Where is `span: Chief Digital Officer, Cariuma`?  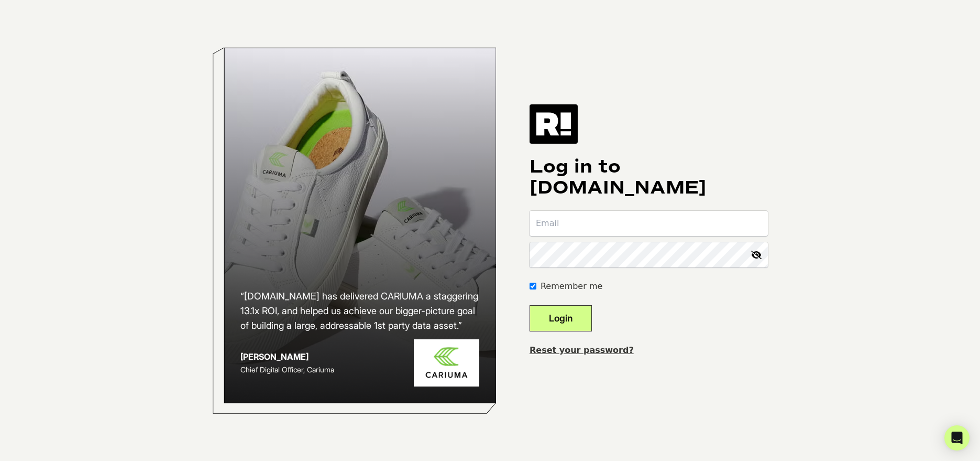 span: Chief Digital Officer, Cariuma is located at coordinates (287, 369).